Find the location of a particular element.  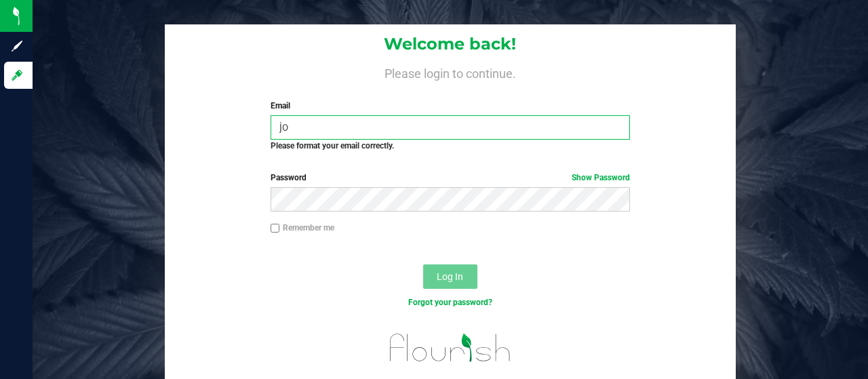

label: Remember me is located at coordinates (303, 228).